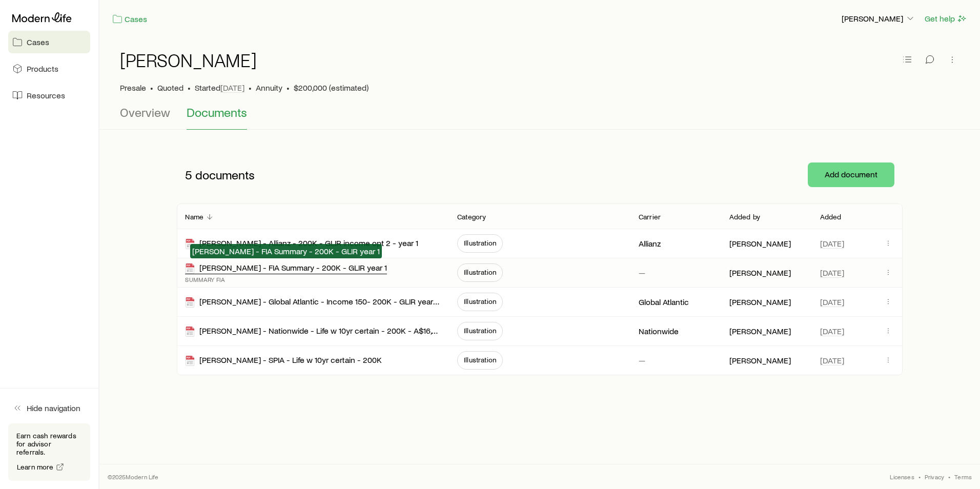 This screenshot has height=489, width=980. I want to click on span: Resources, so click(46, 96).